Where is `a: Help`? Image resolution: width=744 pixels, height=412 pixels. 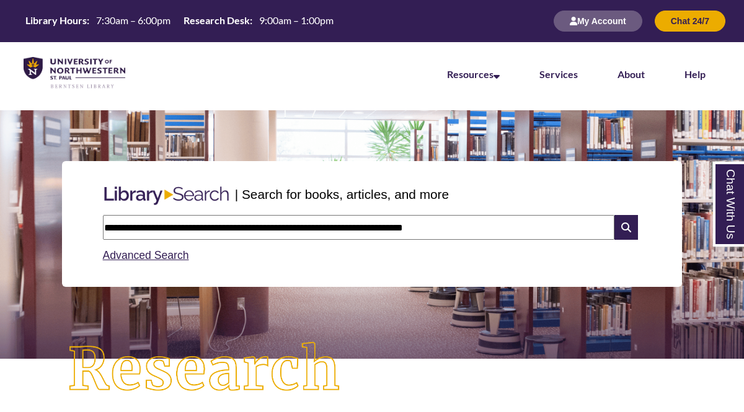
a: Help is located at coordinates (695, 74).